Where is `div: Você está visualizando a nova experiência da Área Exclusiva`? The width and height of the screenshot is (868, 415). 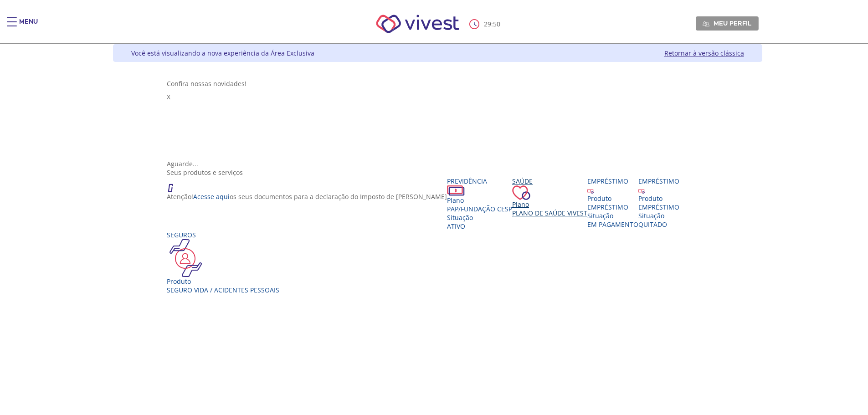
div: Você está visualizando a nova experiência da Área Exclusiva is located at coordinates (223, 53).